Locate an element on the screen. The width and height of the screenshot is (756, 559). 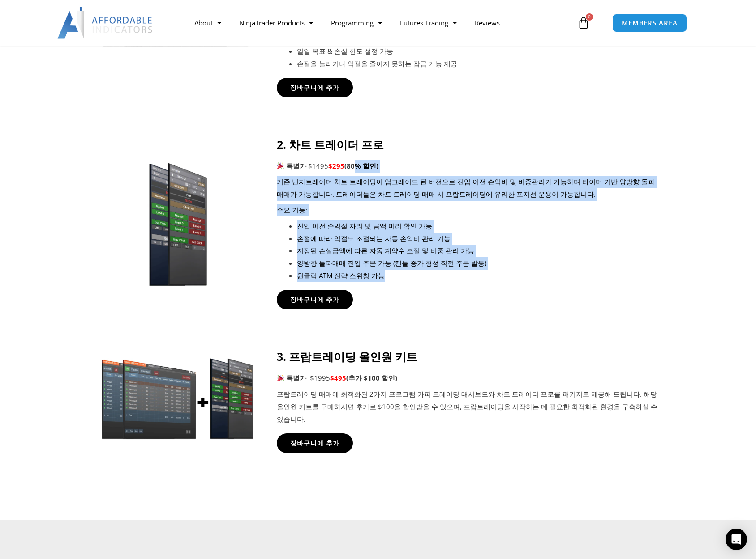
strong: 2. 차트 트레이더 프로 is located at coordinates (330, 145).